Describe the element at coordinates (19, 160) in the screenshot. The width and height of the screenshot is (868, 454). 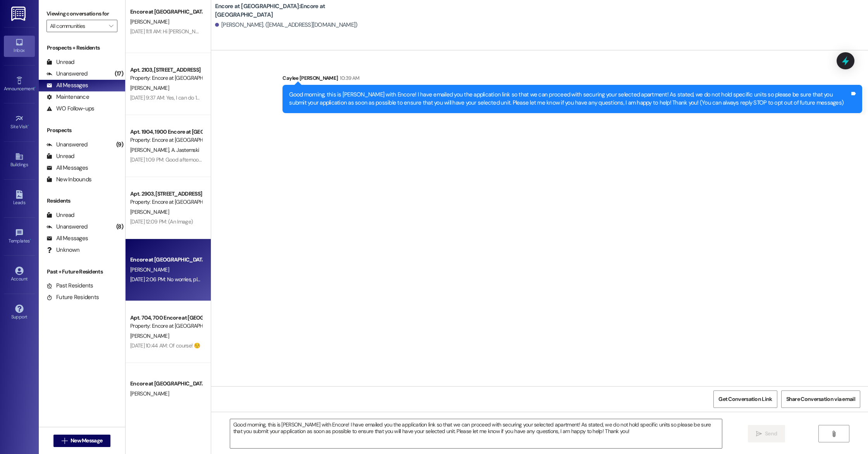
I see `a: Buildings` at that location.